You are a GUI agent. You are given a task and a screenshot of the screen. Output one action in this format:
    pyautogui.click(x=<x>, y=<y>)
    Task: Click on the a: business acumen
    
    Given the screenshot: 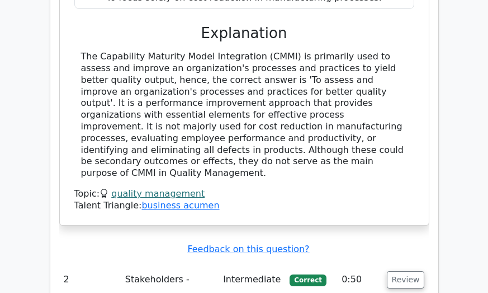 What is the action you would take?
    pyautogui.click(x=180, y=205)
    